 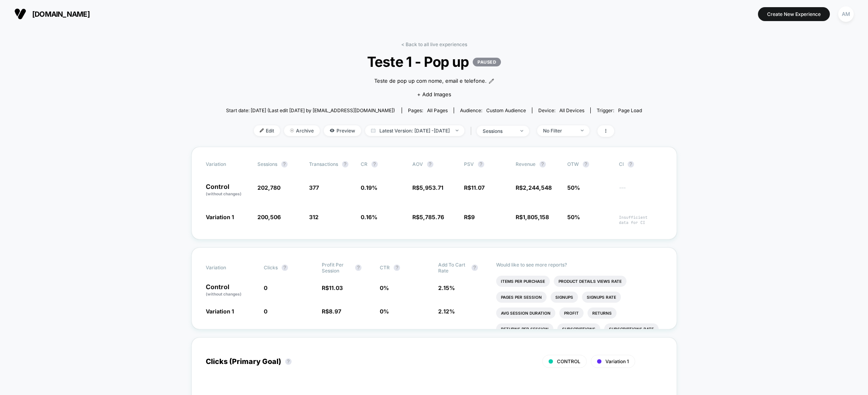 What do you see at coordinates (385, 267) in the screenshot?
I see `span: CTR` at bounding box center [385, 267].